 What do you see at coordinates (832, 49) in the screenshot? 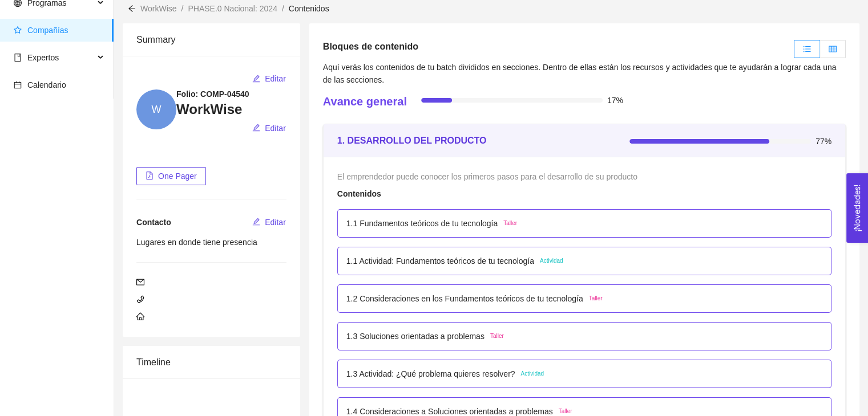
I see `span: table` at bounding box center [832, 49].